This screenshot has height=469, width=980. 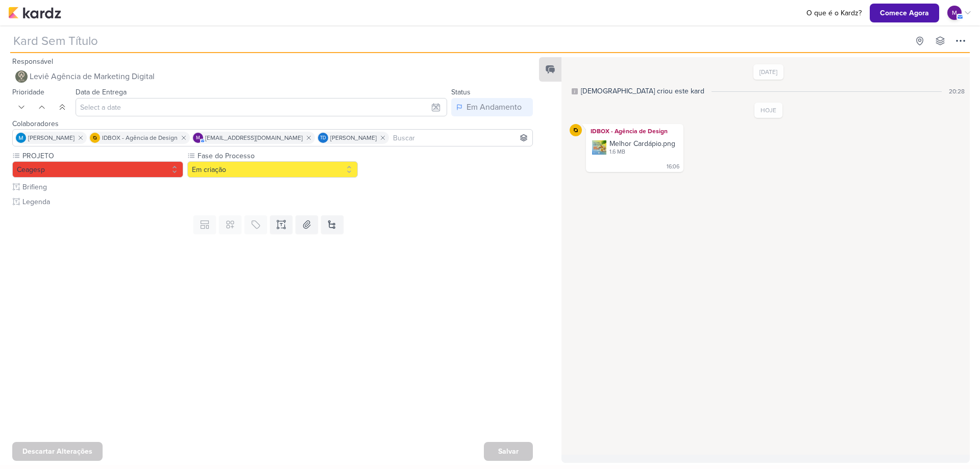 I want to click on img: zsEKxqXAhR3i4gKt3HPosnScf3wyWP6bXkUPzcI2.png, so click(x=599, y=148).